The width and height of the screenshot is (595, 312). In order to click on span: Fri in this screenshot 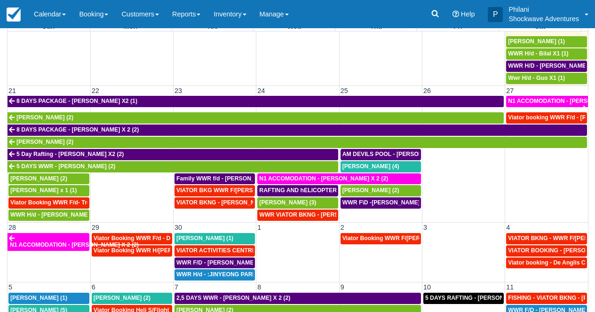, I will do `click(458, 26)`.